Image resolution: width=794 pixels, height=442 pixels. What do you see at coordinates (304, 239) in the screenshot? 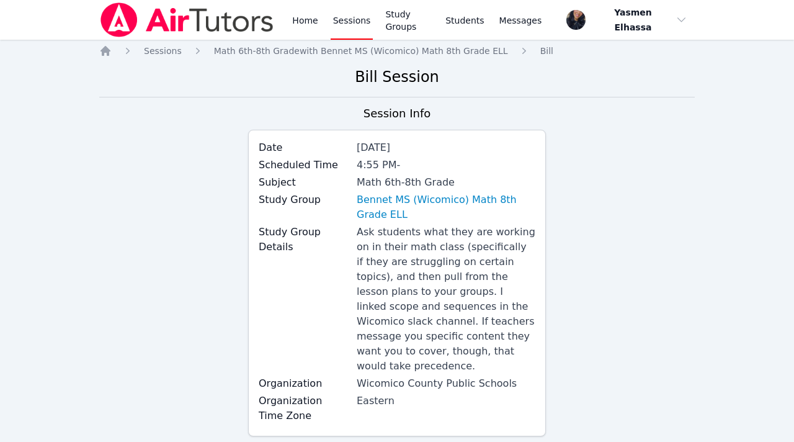
I see `label: Study Group Details` at bounding box center [304, 239].